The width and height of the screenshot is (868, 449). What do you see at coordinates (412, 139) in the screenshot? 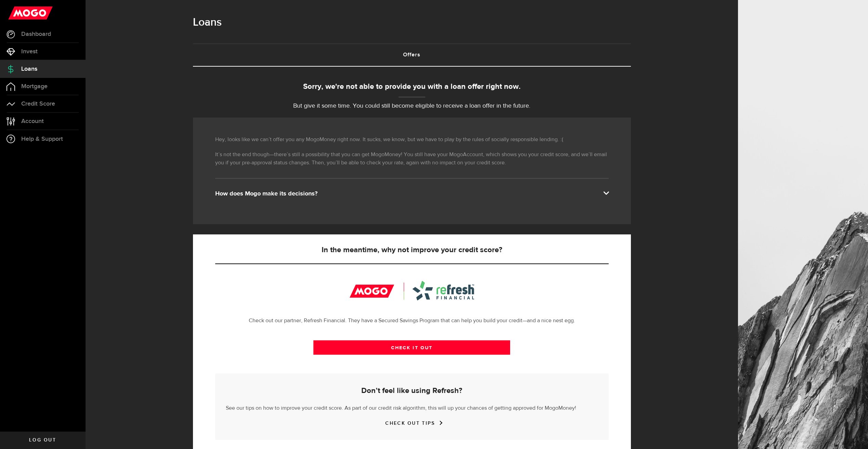
I see `p: Hey, looks like we can’t offer you any MogoMoney right now. It sucks, we know, but we have to pla...` at bounding box center [412, 139].